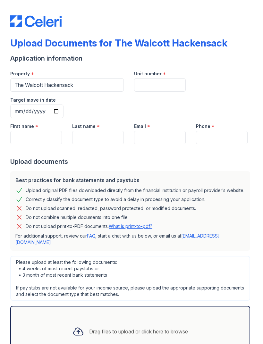 The height and width of the screenshot is (344, 263). Describe the element at coordinates (91, 235) in the screenshot. I see `a: FAQ` at that location.